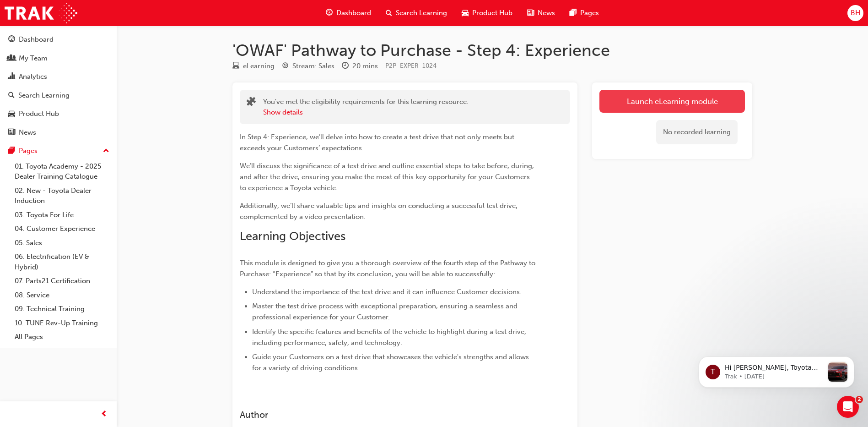 The image size is (868, 427). I want to click on span: Additionally, we’ll share valuable tips and insights on conducting a successful test drive, compl..., so click(379, 211).